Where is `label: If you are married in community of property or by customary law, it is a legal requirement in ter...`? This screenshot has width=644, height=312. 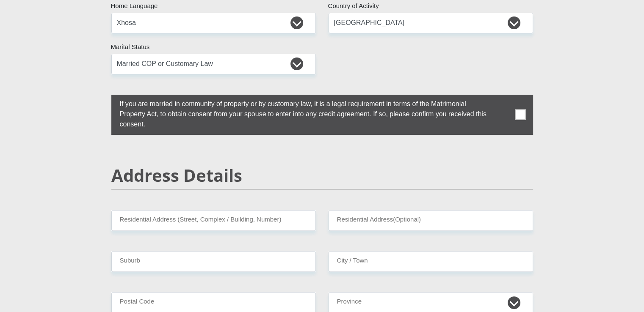 label: If you are married in community of property or by customary law, it is a legal requirement in ter... is located at coordinates (301, 113).